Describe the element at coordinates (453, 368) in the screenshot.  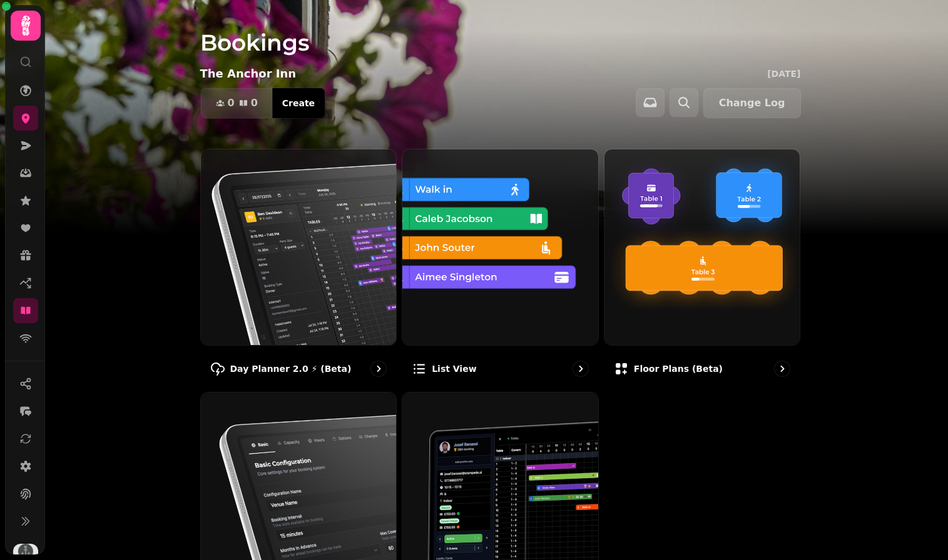
I see `p: List view` at that location.